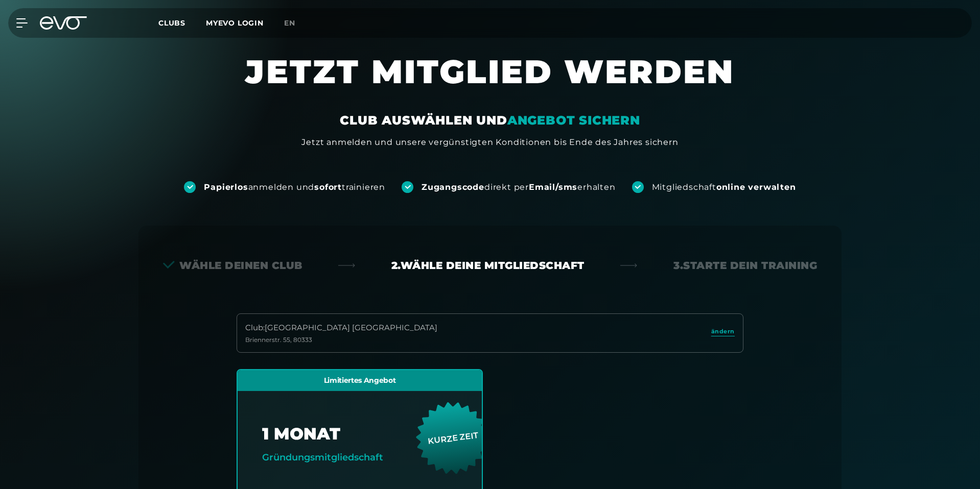 Image resolution: width=980 pixels, height=489 pixels. Describe the element at coordinates (234, 23) in the screenshot. I see `a: MYEVO LOGIN` at that location.